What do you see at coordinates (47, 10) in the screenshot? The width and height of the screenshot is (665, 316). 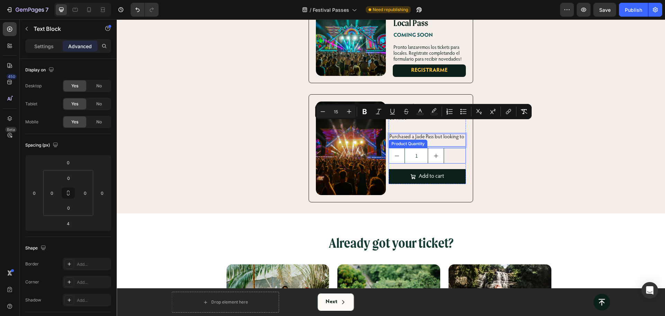 I see `p: 7` at bounding box center [47, 10].